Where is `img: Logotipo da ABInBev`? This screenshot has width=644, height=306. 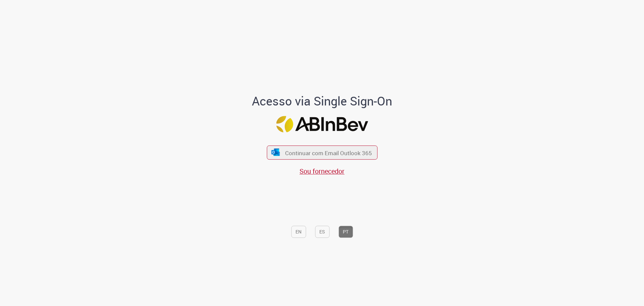
img: Logotipo da ABInBev is located at coordinates (322, 124).